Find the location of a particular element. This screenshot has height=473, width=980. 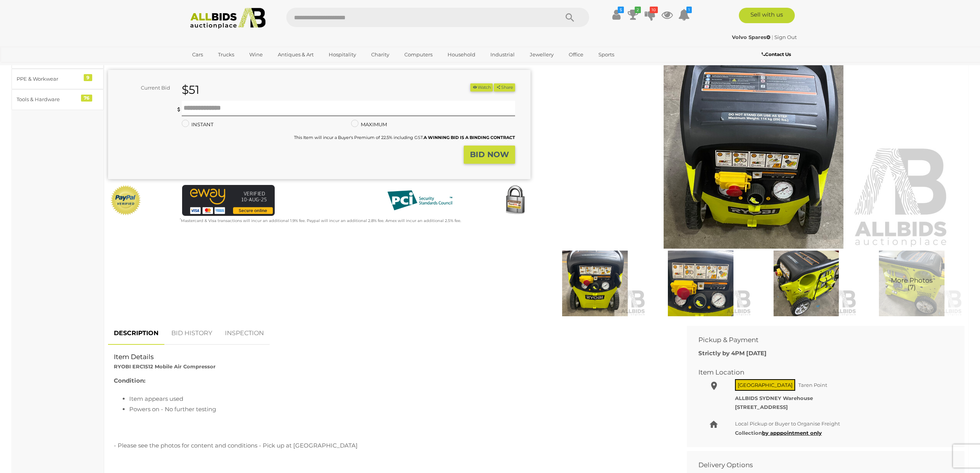

i: 1 is located at coordinates (689, 9).